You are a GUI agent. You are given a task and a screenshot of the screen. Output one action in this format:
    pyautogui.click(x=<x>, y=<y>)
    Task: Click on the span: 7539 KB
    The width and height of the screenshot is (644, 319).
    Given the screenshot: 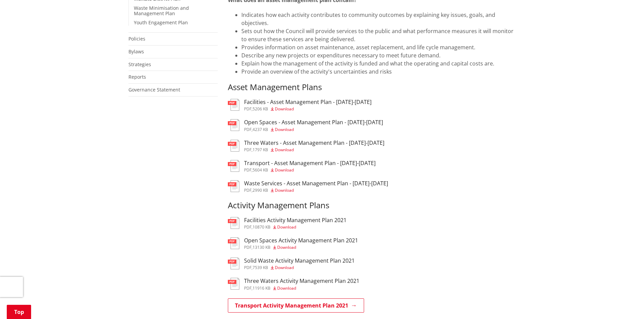 What is the action you would take?
    pyautogui.click(x=260, y=268)
    